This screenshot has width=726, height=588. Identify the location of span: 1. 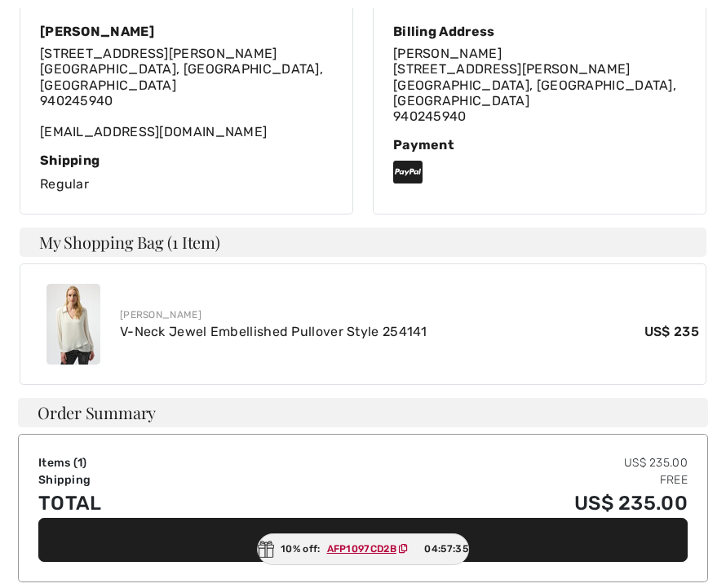
(80, 463).